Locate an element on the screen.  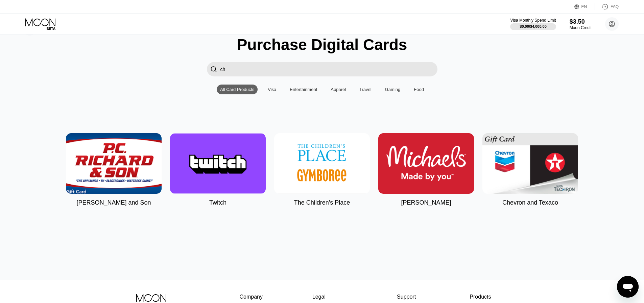
div: Moon Credit is located at coordinates (580, 28).